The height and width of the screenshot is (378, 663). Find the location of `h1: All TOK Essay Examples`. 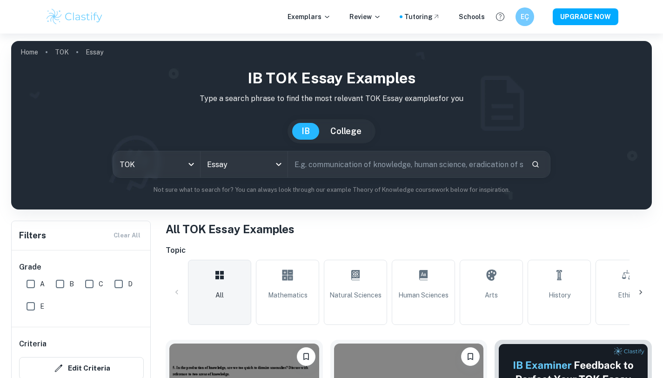

h1: All TOK Essay Examples is located at coordinates (409, 229).